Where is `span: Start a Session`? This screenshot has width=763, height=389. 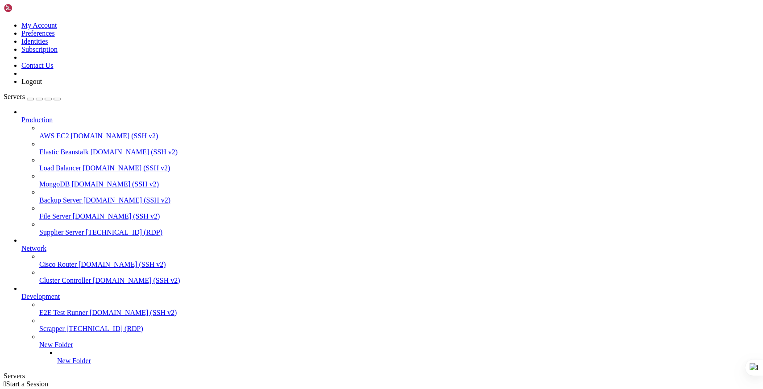
span: Start a Session is located at coordinates (27, 384).